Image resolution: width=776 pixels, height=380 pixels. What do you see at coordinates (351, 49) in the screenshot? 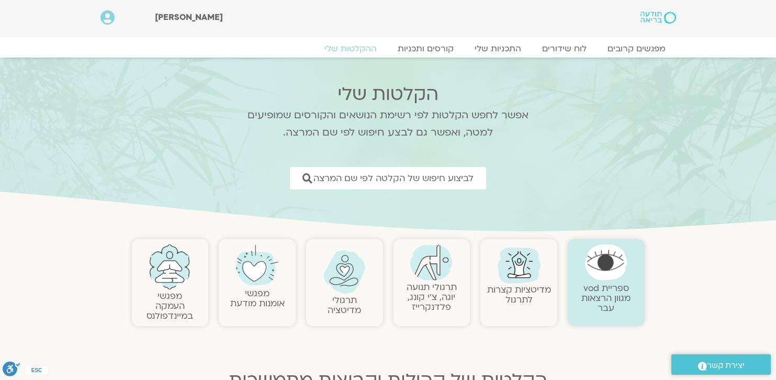
I see `a: ההקלטות שלי` at bounding box center [351, 49].